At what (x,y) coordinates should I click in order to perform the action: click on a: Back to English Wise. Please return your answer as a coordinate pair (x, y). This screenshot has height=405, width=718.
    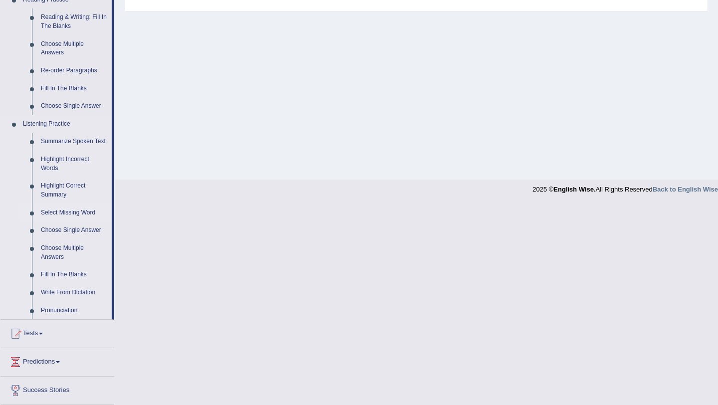
    Looking at the image, I should click on (685, 189).